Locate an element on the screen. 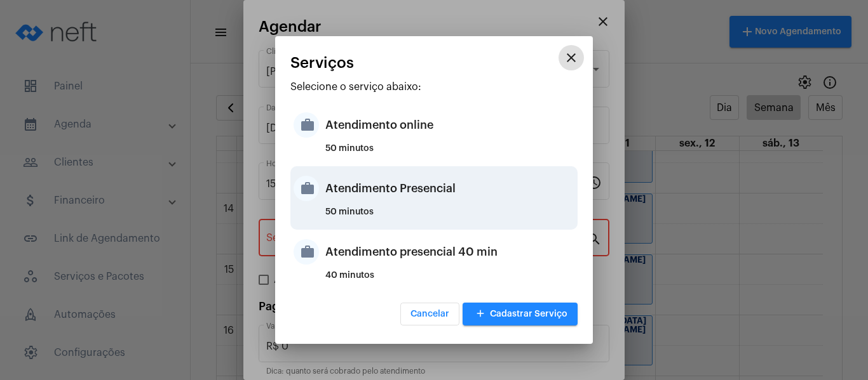 The image size is (868, 380). div: Atendimento online is located at coordinates (450, 125).